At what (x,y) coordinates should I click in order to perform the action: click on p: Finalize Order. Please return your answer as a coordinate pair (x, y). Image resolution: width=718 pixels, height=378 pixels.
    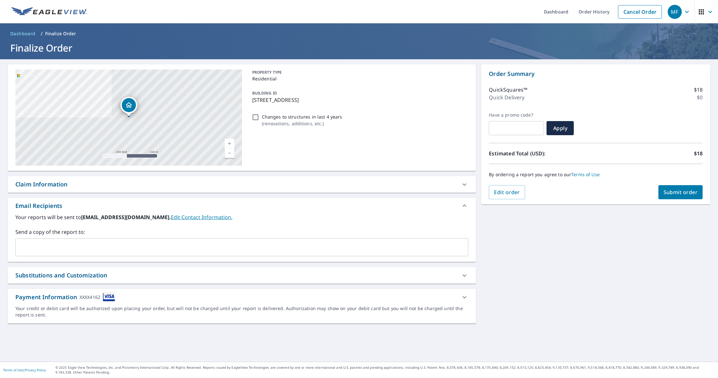
    Looking at the image, I should click on (61, 34).